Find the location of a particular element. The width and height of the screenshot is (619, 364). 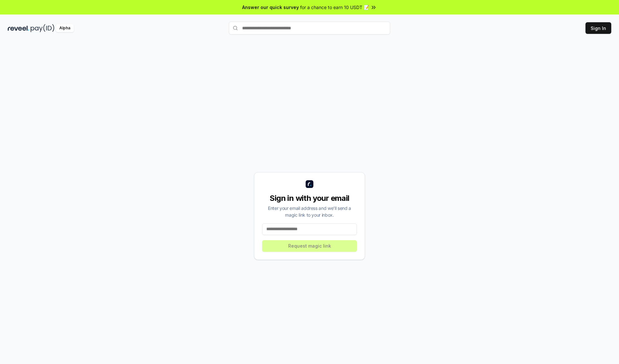

img: logo_small is located at coordinates (310, 184).